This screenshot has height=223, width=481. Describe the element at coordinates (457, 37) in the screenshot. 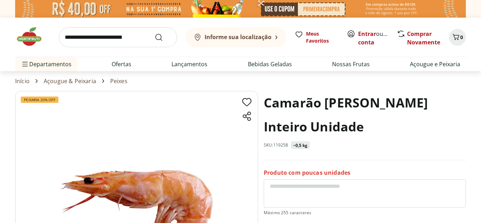

I see `button: Carrinho` at that location.